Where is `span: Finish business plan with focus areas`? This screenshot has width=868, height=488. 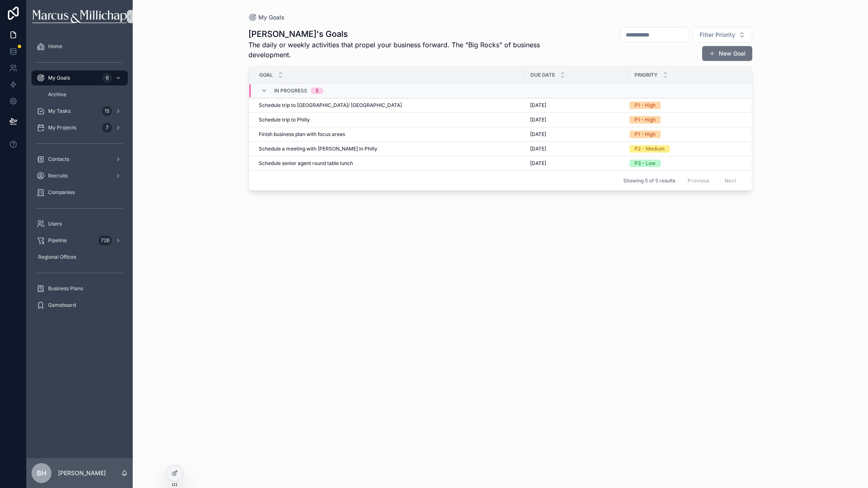
span: Finish business plan with focus areas is located at coordinates (302, 135).